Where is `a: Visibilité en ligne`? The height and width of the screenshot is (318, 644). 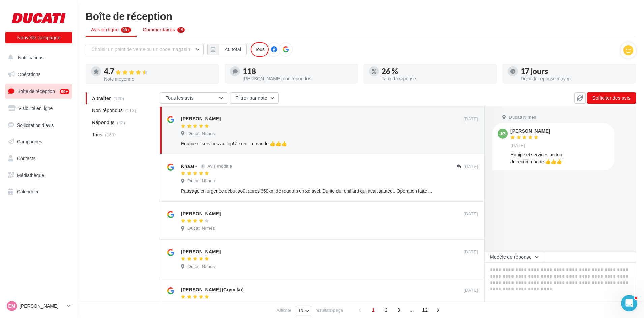
a: Visibilité en ligne is located at coordinates (39, 108).